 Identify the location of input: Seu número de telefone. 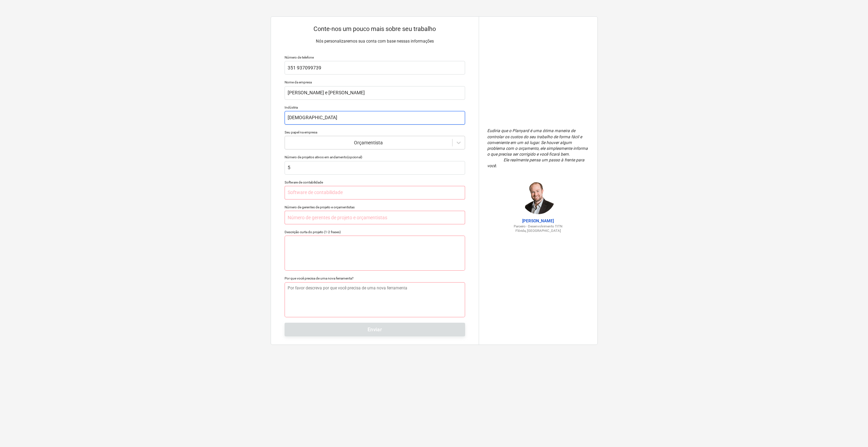
(375, 68).